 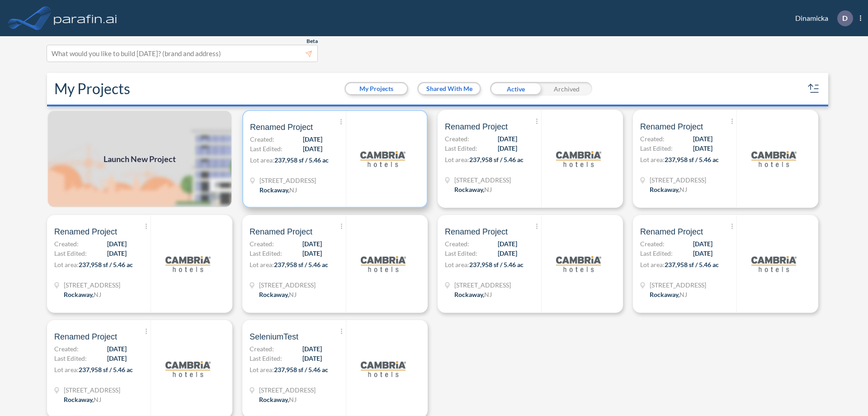 What do you see at coordinates (140, 159) in the screenshot?
I see `span: Launch New Project` at bounding box center [140, 159].